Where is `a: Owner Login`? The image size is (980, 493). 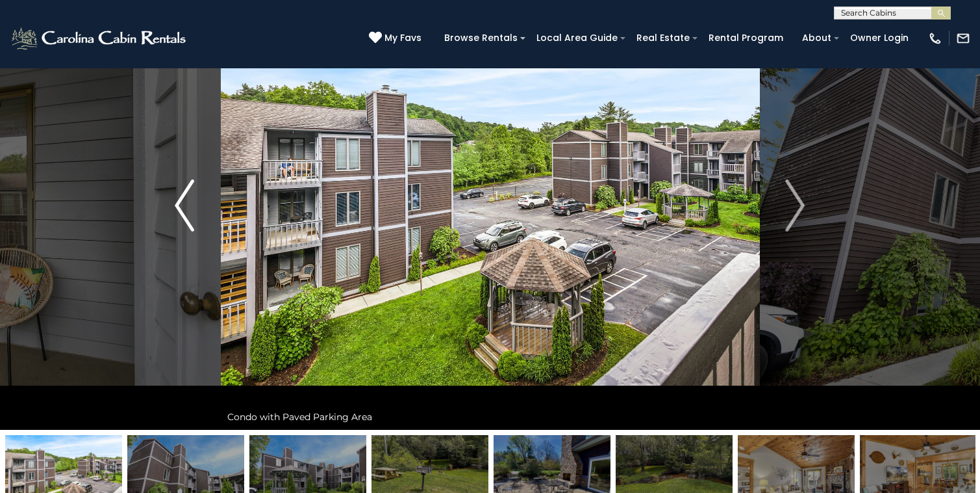 a: Owner Login is located at coordinates (880, 37).